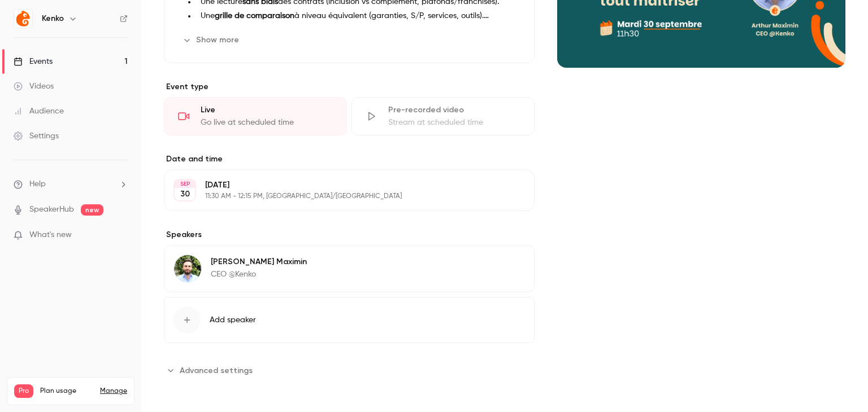 Image resolution: width=868 pixels, height=412 pixels. I want to click on div: Live, so click(266, 110).